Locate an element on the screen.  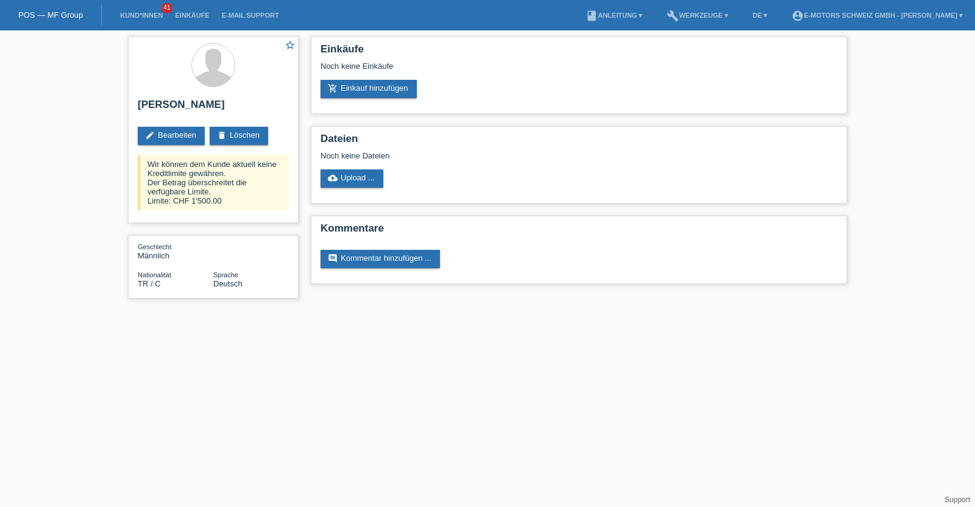
a: Support is located at coordinates (957, 500).